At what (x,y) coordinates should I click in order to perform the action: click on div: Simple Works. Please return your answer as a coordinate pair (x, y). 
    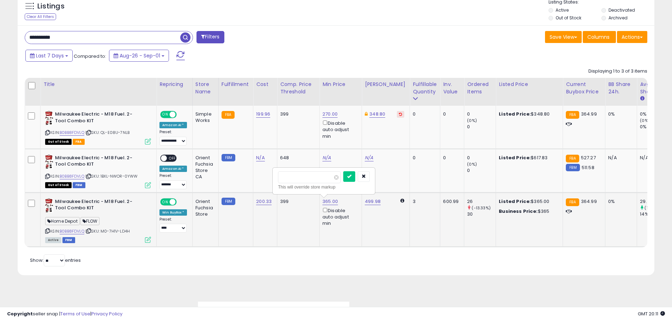
    Looking at the image, I should click on (204, 117).